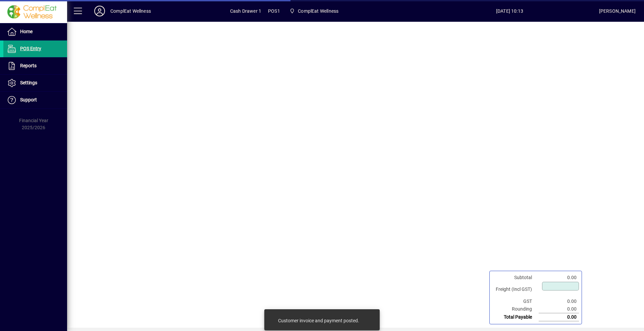 The image size is (644, 331). What do you see at coordinates (30, 49) in the screenshot?
I see `span: POS Entry` at bounding box center [30, 49].